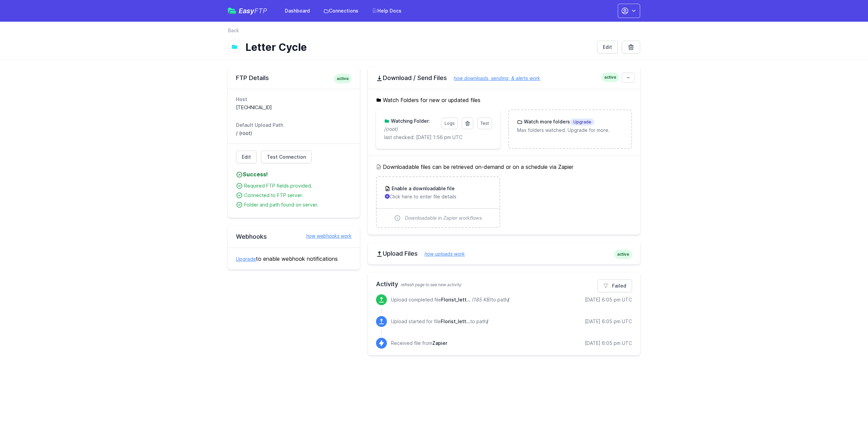 The image size is (868, 431). What do you see at coordinates (297, 11) in the screenshot?
I see `a: Dashboard` at bounding box center [297, 11].